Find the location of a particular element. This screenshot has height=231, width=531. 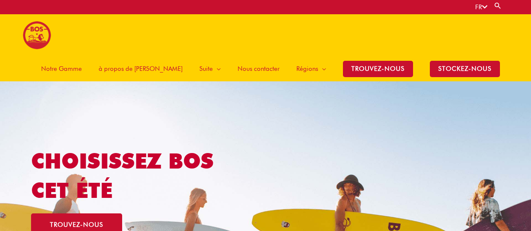

a: stockez-nous is located at coordinates (465, 69).